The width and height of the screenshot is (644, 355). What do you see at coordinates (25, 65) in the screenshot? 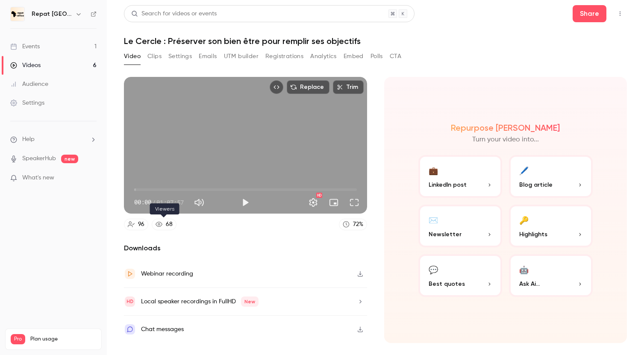
I see `div: Videos` at bounding box center [25, 65].